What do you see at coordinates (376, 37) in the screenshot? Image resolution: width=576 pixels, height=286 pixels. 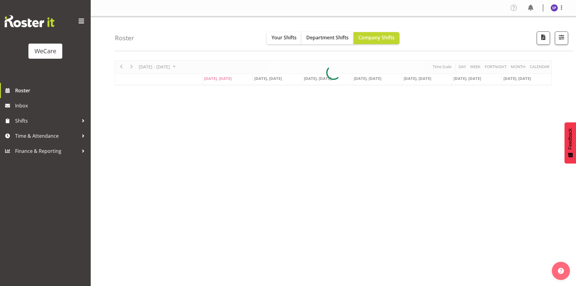 I see `span: Company Shifts` at bounding box center [376, 37].